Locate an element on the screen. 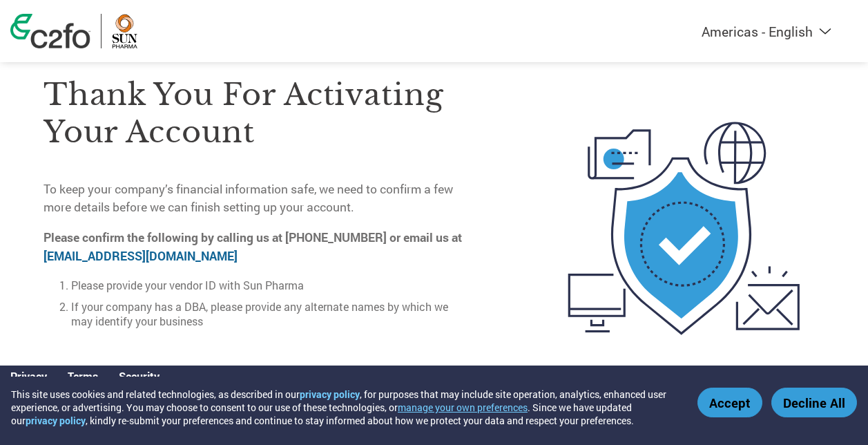  a: Terms is located at coordinates (83, 376).